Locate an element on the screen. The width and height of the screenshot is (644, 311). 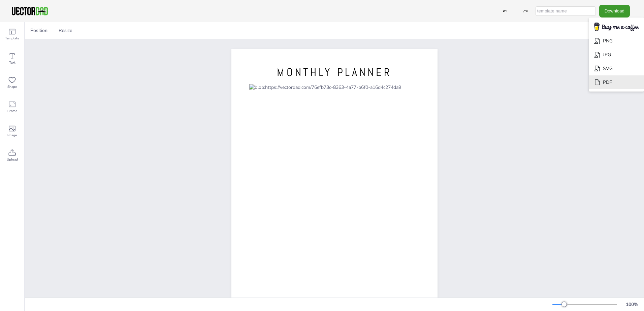
img: buymecoffee.png is located at coordinates (616, 27).